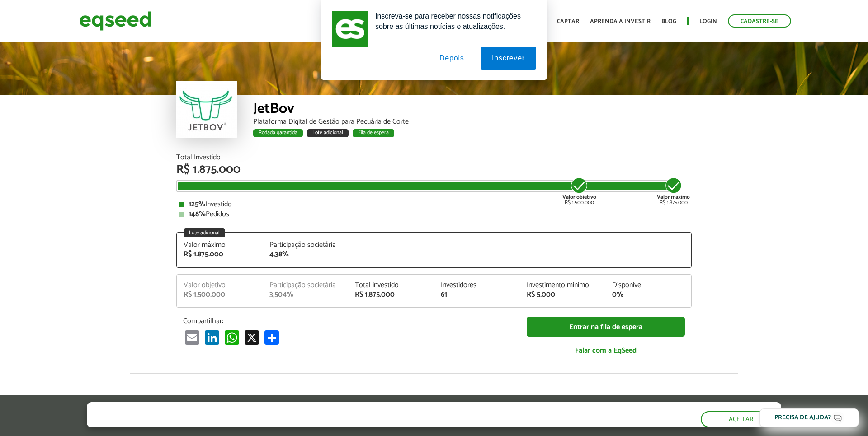 The image size is (868, 436). Describe the element at coordinates (272, 337) in the screenshot. I see `a: Compartilhar` at that location.